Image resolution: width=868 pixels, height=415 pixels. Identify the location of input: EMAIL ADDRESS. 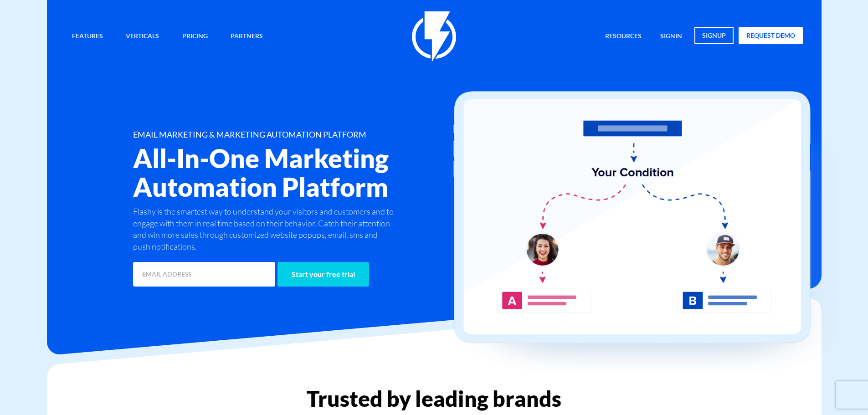
(204, 274).